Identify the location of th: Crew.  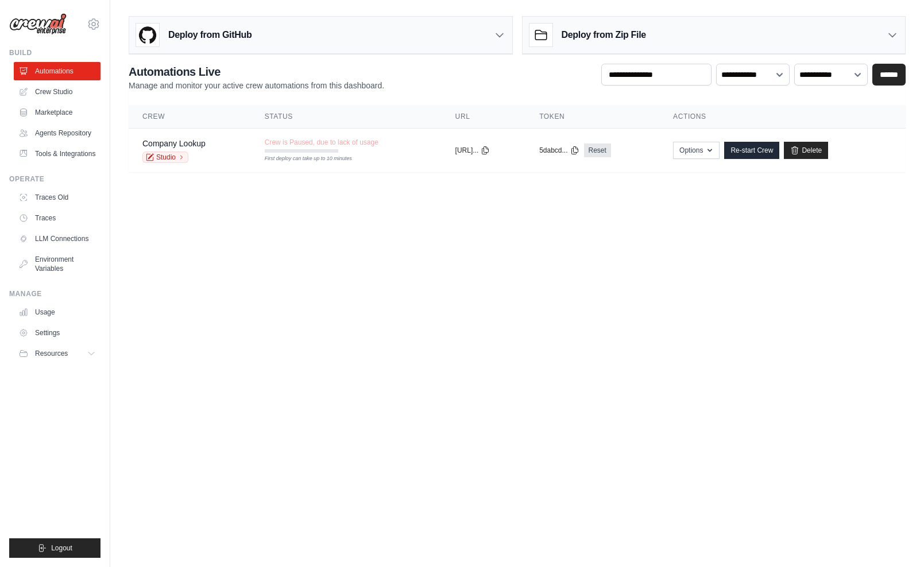
(190, 116).